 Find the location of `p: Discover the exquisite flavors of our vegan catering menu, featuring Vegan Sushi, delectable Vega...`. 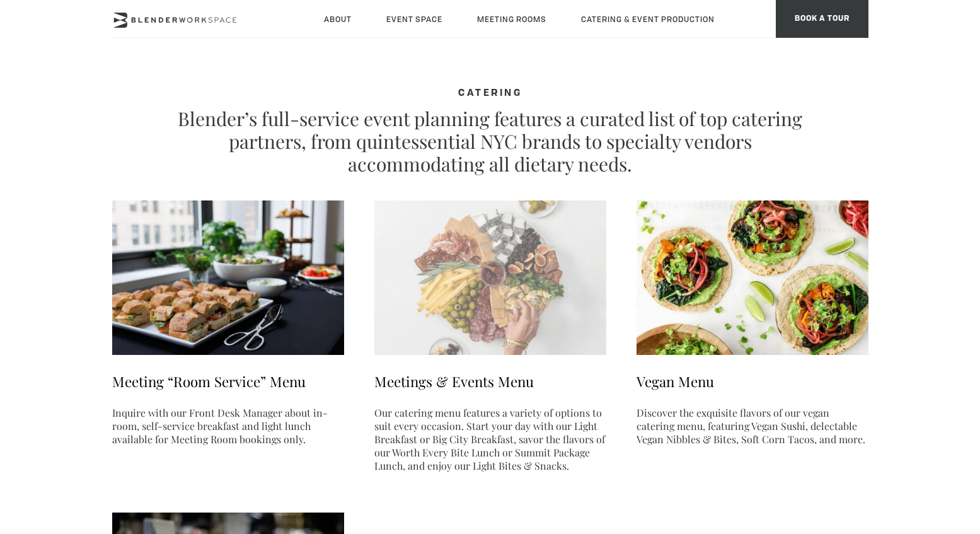

p: Discover the exquisite flavors of our vegan catering menu, featuring Vegan Sushi, delectable Vega... is located at coordinates (753, 426).